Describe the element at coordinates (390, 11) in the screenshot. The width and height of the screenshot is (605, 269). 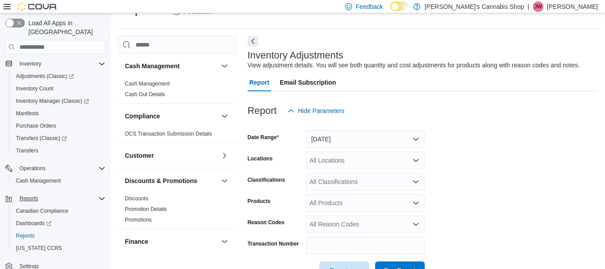
I see `span: Dark Mode` at that location.